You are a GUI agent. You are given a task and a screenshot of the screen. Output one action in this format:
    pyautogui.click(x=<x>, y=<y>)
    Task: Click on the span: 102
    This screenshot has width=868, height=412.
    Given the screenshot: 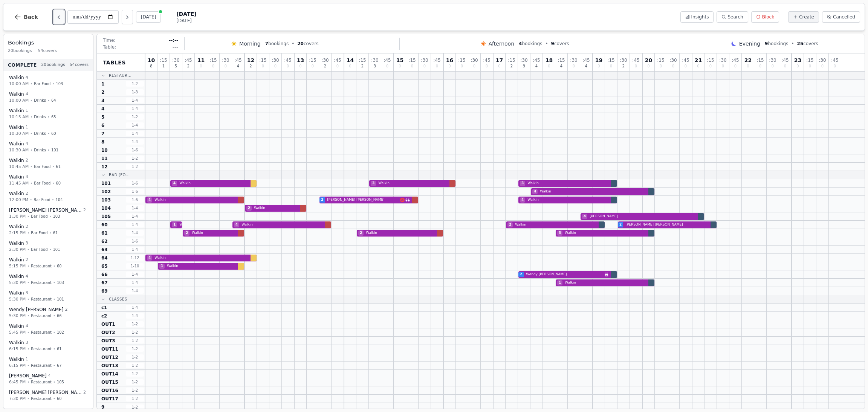 What is the action you would take?
    pyautogui.click(x=61, y=332)
    